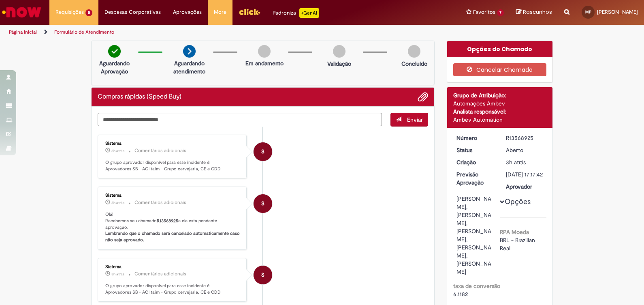 This screenshot has height=305, width=644. I want to click on div: Grupo de Atribuição:, so click(499, 95).